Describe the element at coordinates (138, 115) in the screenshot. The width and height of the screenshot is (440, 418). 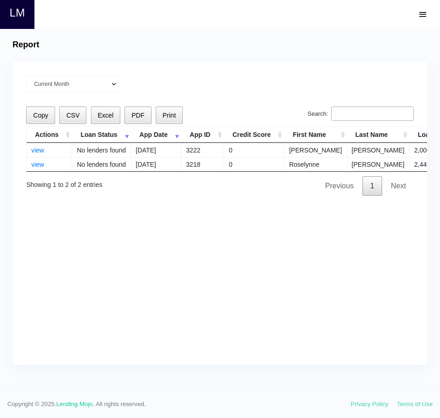
I see `button: PDF` at that location.